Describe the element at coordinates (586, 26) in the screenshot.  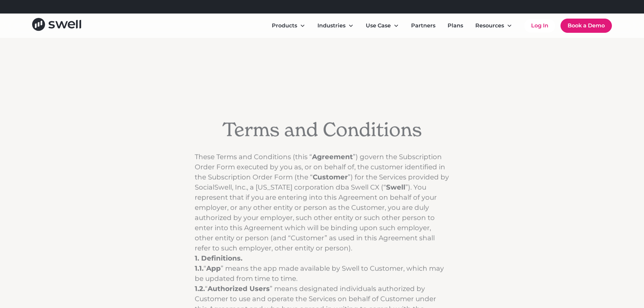
I see `a: Book a Demo` at that location.